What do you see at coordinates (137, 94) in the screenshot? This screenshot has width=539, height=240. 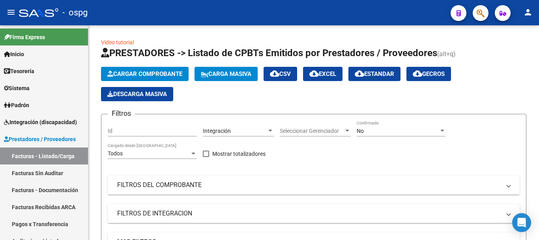 I see `span: Descarga Masiva` at bounding box center [137, 94].